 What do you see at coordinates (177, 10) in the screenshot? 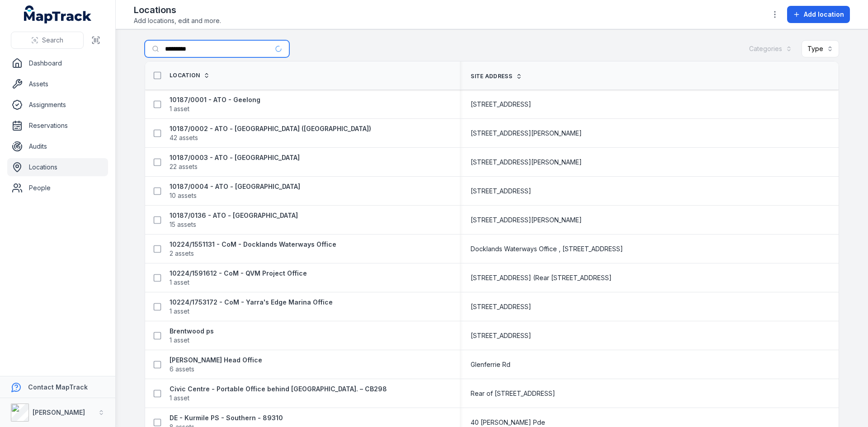
I see `h2: Locations` at bounding box center [177, 10].